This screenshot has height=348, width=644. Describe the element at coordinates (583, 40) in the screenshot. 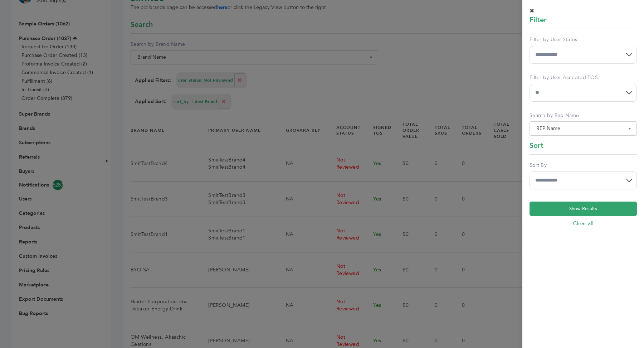

I see `label: Filter by User Status` at that location.